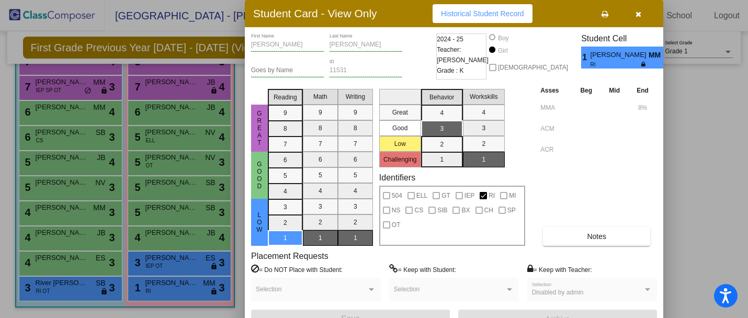  I want to click on span: 504, so click(397, 196).